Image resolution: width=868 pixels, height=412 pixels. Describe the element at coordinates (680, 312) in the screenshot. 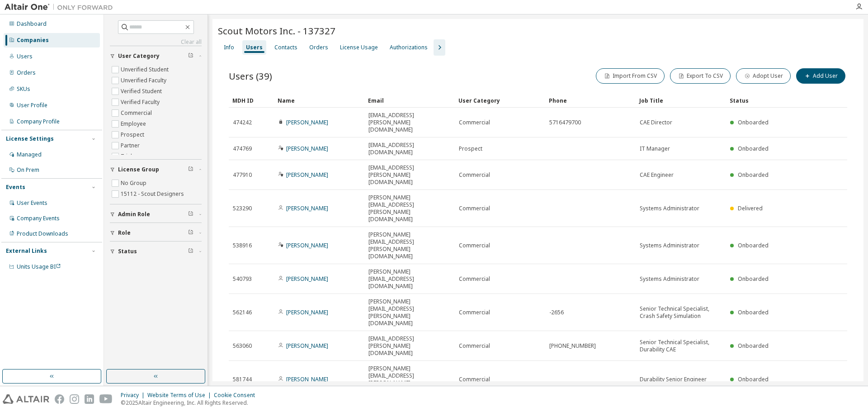

I see `span: Senior Technical Specialist, Crash Safety Simulation` at that location.